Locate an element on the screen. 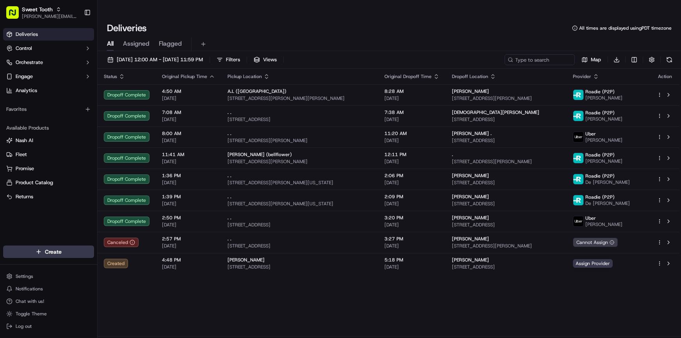  span: 3:27 PM is located at coordinates (412, 239).